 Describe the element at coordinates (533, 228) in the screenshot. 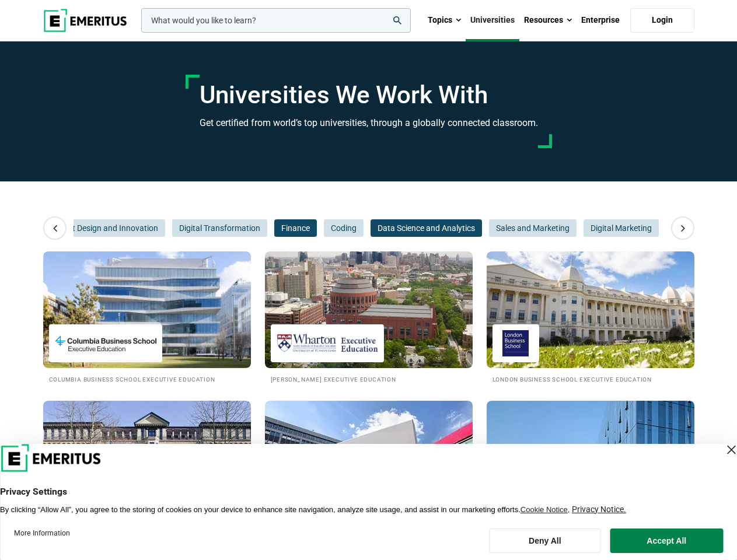

I see `span: Sales and Marketing` at that location.